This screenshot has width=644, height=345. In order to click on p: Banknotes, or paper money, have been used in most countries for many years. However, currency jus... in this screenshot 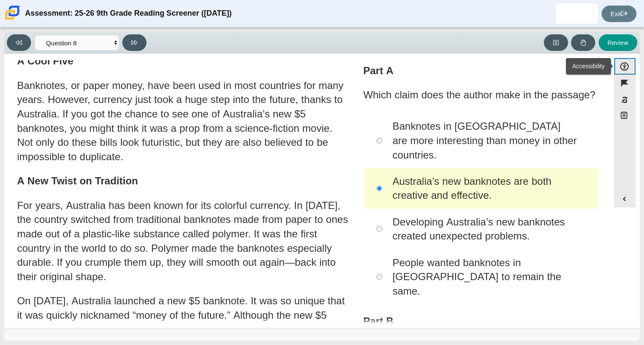, I will do `click(182, 121)`.